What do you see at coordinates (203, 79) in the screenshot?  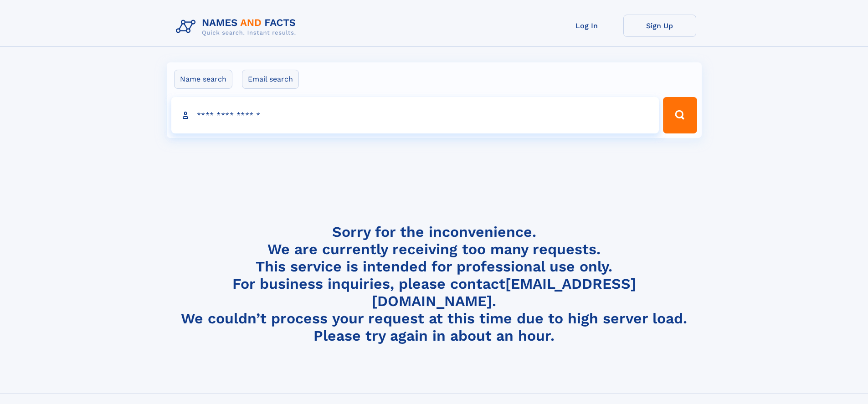 I see `label: Name search` at bounding box center [203, 79].